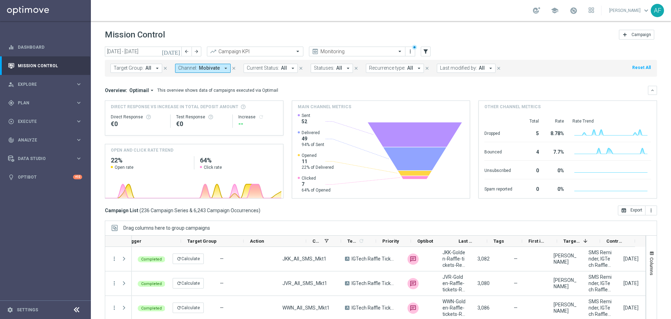 The height and width of the screenshot is (319, 671). What do you see at coordinates (306, 115) in the screenshot?
I see `span: Sent` at bounding box center [306, 115].